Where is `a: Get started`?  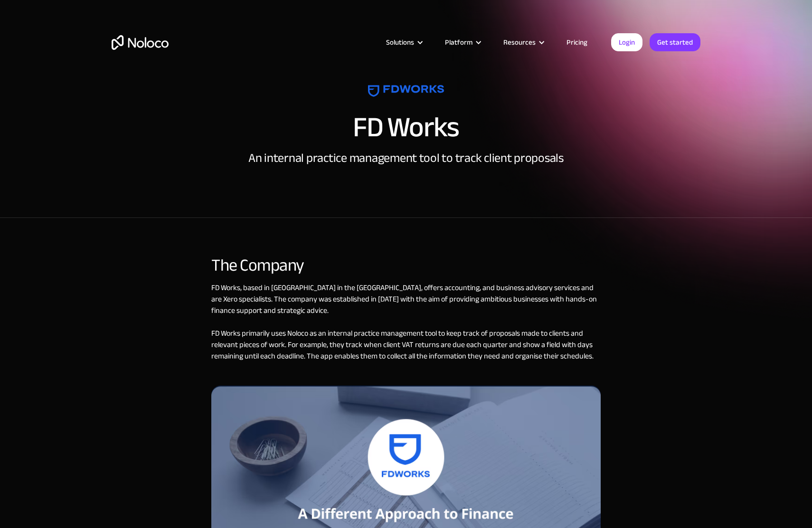
a: Get started is located at coordinates (675, 42).